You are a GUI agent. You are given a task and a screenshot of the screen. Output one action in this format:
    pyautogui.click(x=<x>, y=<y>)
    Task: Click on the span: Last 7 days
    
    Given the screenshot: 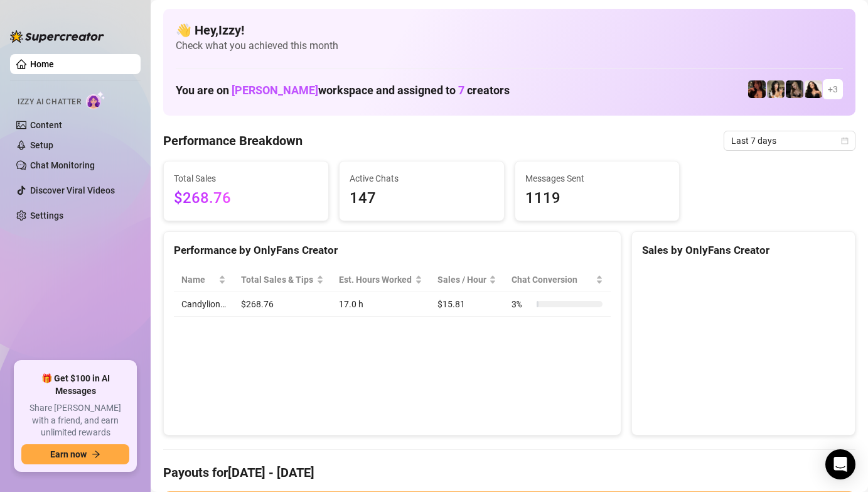 What is the action you would take?
    pyautogui.click(x=789, y=141)
    